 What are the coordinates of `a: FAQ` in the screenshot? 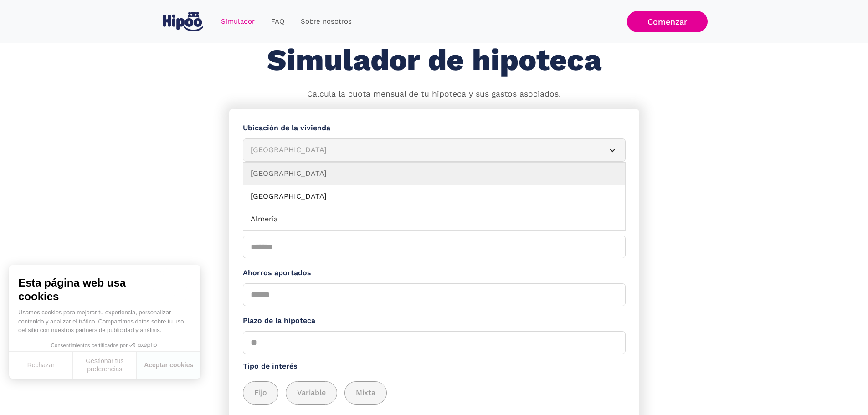 It's located at (278, 22).